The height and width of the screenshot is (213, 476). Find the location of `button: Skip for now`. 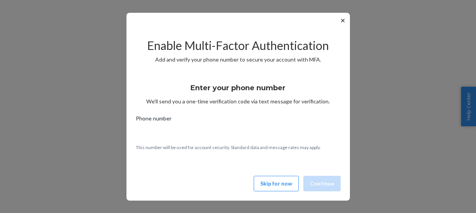

button: Skip for now is located at coordinates (276, 184).